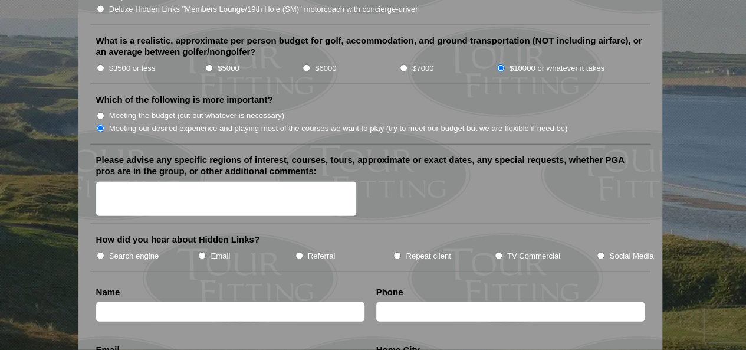 The width and height of the screenshot is (746, 350). Describe the element at coordinates (631, 256) in the screenshot. I see `label: Social Media` at that location.